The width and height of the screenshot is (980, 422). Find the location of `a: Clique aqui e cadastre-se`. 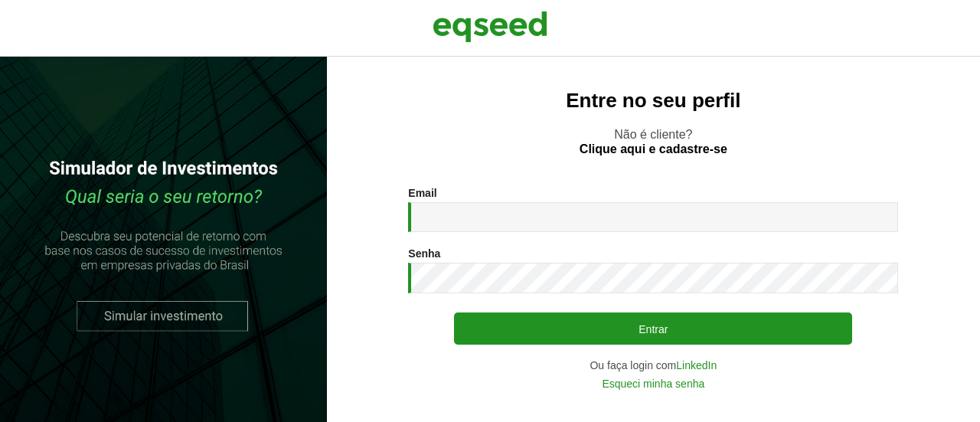

a: Clique aqui e cadastre-se is located at coordinates (653, 149).